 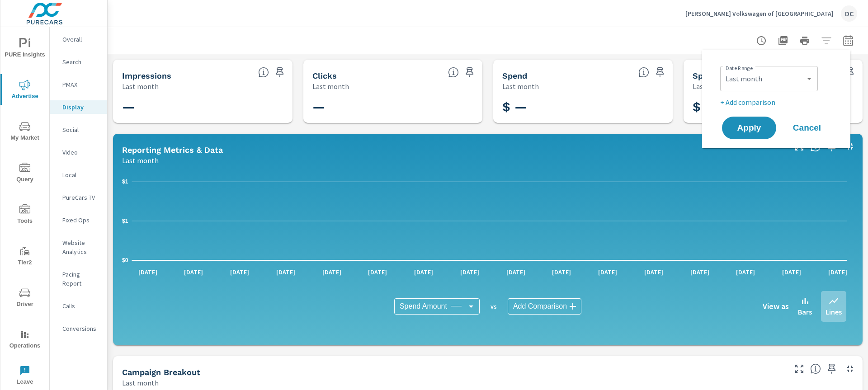 What do you see at coordinates (125, 260) in the screenshot?
I see `text: $0` at bounding box center [125, 260].